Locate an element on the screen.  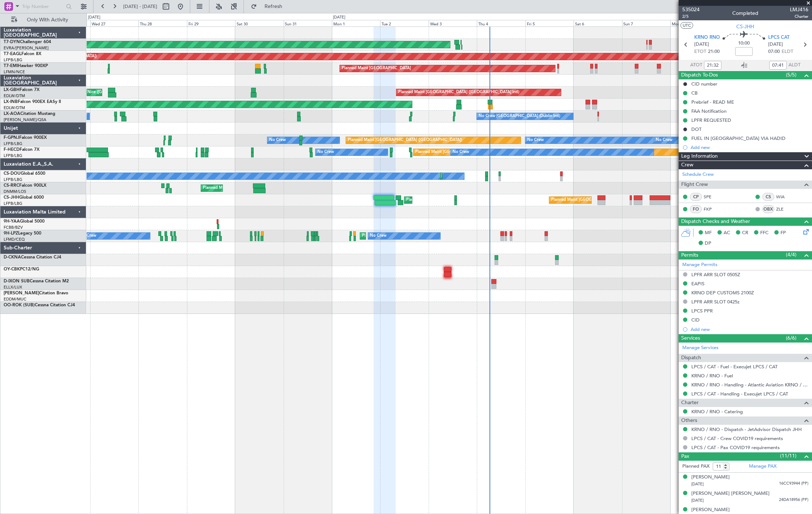
div: KRNO DEP CUSTOMS 2100Z is located at coordinates (723, 292).